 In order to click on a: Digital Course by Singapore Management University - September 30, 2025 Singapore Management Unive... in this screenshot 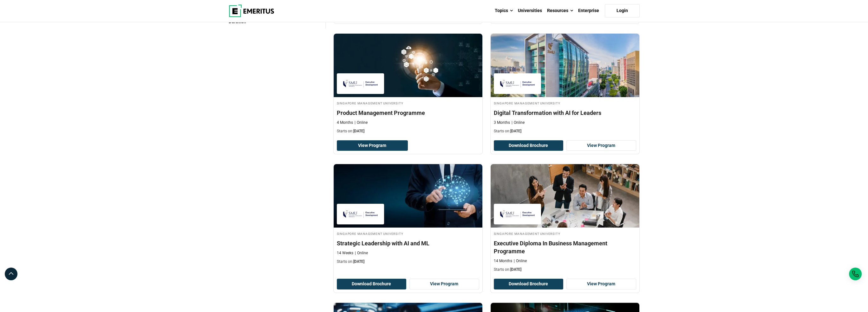, I will do `click(565, 86)`.